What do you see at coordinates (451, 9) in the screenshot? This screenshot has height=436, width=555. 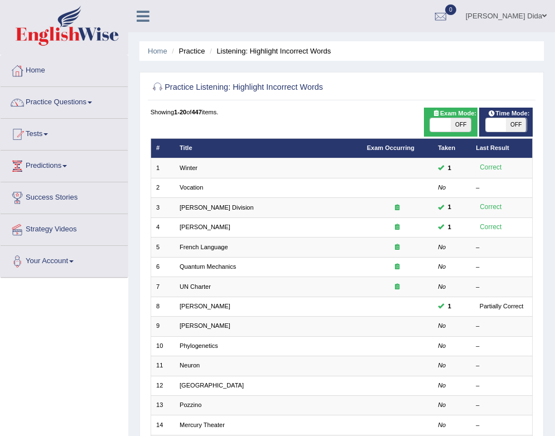 I see `span: 0` at bounding box center [451, 9].